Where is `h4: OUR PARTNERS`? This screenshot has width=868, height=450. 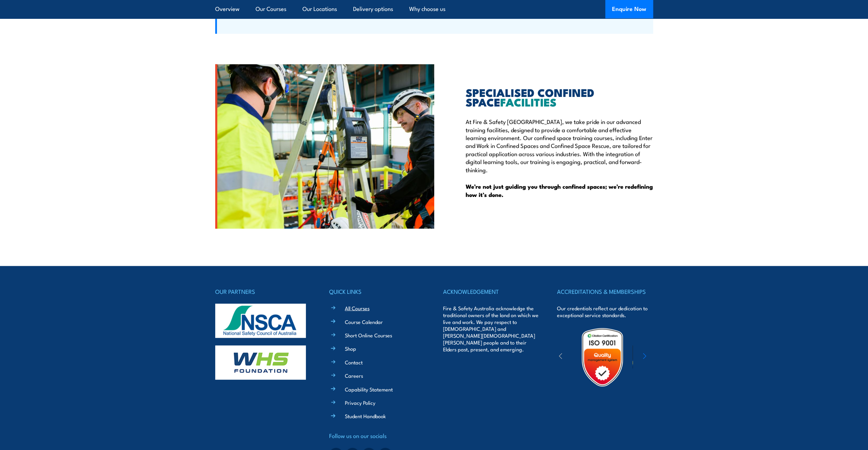 h4: OUR PARTNERS is located at coordinates (263, 292).